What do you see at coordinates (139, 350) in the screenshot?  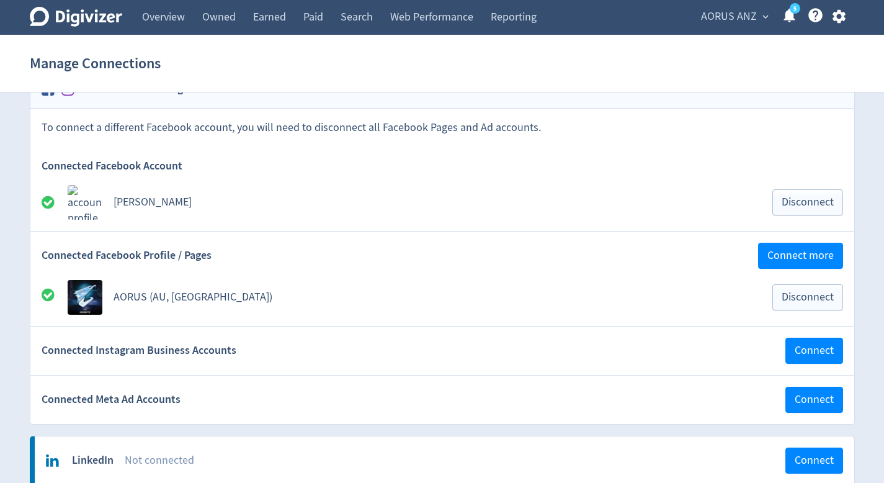 I see `span: Connected Instagram Business Accounts` at bounding box center [139, 350].